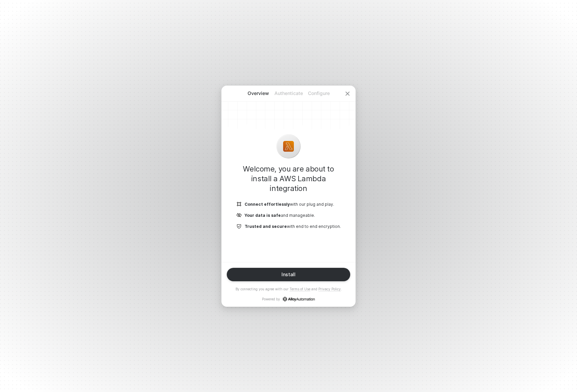 Image resolution: width=577 pixels, height=392 pixels. I want to click on p: Configure, so click(319, 93).